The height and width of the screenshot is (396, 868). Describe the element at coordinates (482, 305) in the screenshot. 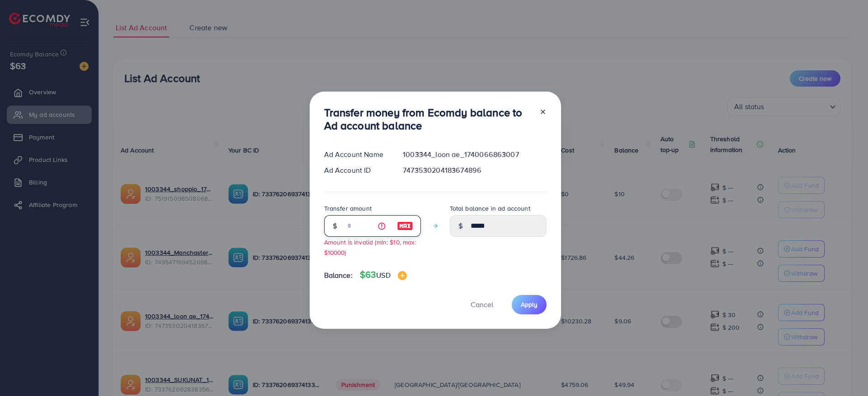

I see `span: Cancel` at that location.